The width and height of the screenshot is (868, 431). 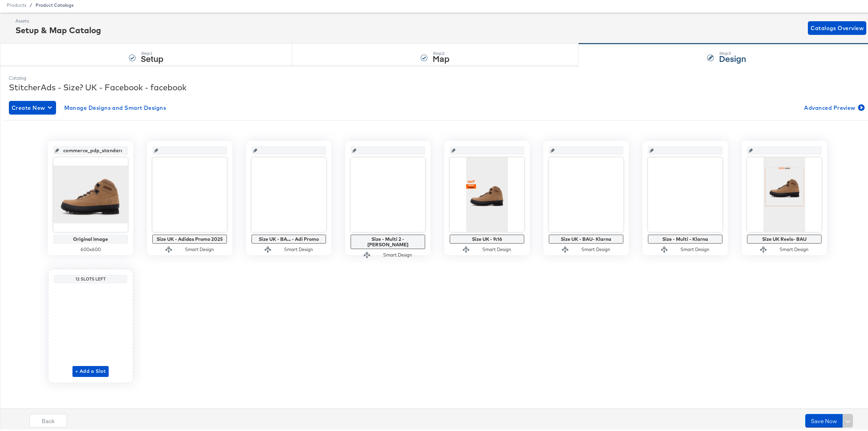 What do you see at coordinates (586, 237) in the screenshot?
I see `div: Size UK - BAU- Klarna` at bounding box center [586, 237].